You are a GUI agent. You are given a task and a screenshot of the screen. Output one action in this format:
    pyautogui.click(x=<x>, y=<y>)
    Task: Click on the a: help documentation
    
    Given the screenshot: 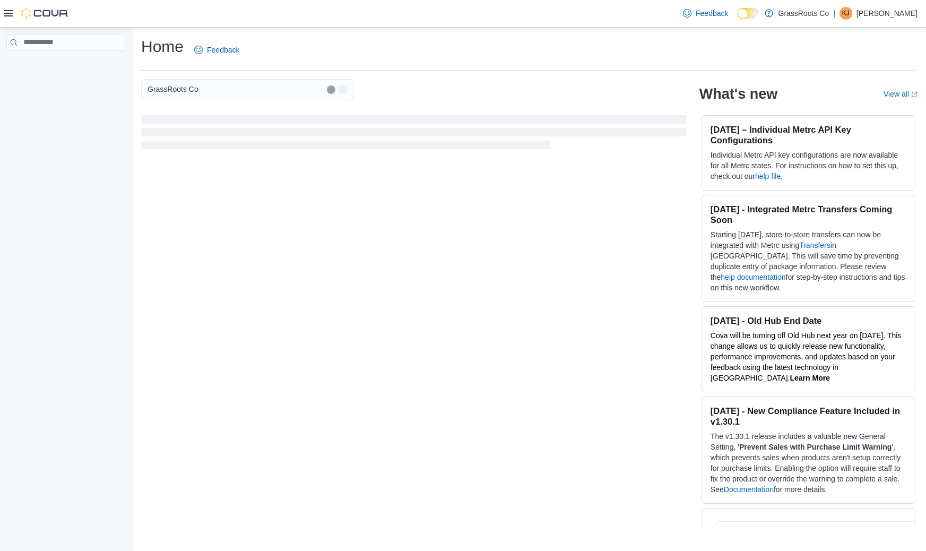 What is the action you would take?
    pyautogui.click(x=753, y=277)
    